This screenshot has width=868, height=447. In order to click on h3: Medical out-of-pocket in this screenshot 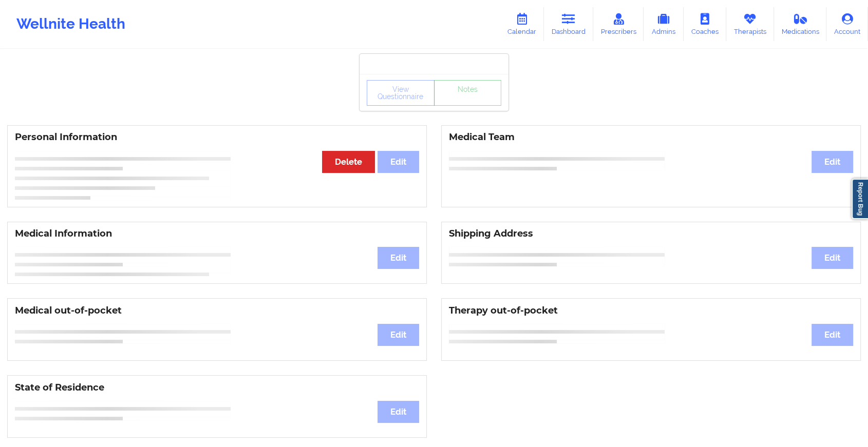, I will do `click(216, 310)`.